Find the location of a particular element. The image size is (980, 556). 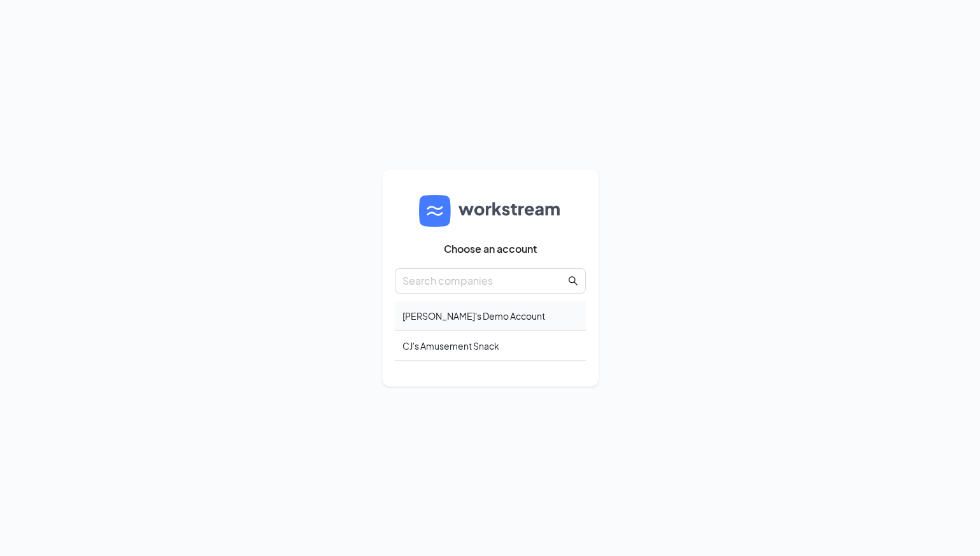

span: Choose an account is located at coordinates (490, 249).